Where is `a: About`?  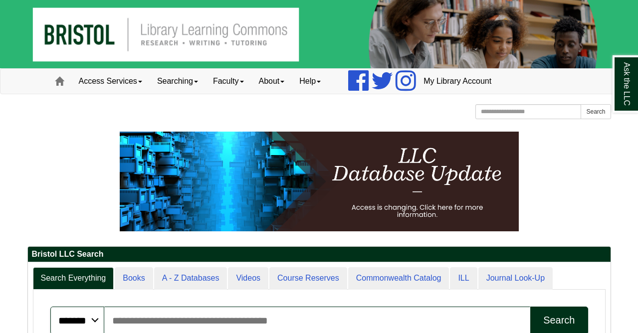
a: About is located at coordinates (272, 81).